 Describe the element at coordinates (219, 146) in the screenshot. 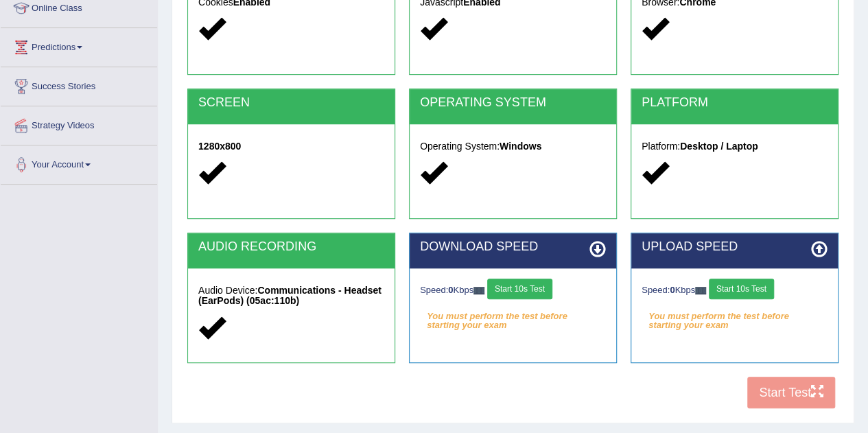

I see `strong: 1280x800` at that location.